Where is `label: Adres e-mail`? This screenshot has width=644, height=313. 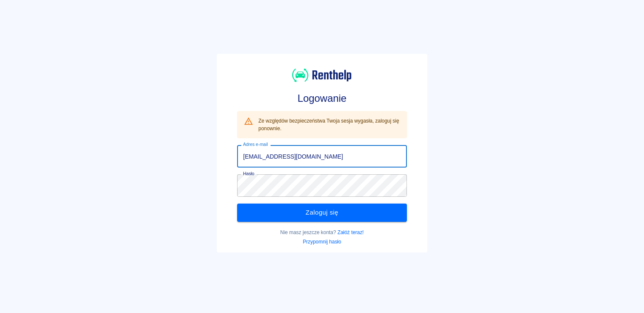
label: Adres e-mail is located at coordinates (255, 144).